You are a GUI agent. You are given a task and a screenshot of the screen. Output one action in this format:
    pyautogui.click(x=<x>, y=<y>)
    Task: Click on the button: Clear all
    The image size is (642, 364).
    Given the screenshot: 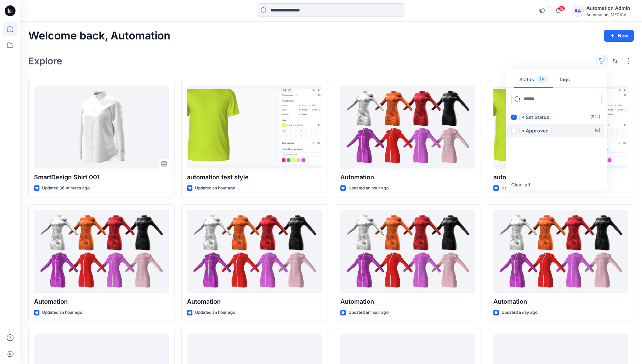 What is the action you would take?
    pyautogui.click(x=521, y=185)
    